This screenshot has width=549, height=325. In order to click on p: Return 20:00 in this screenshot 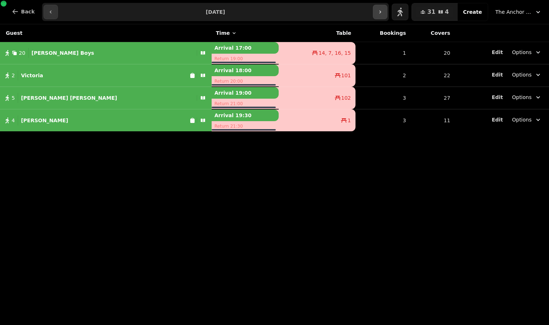, I will do `click(245, 81)`.